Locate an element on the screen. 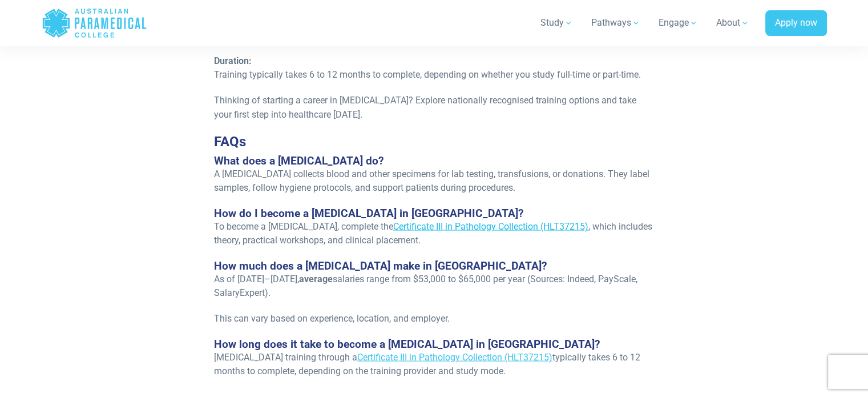 This screenshot has height=397, width=868. strong: average is located at coordinates (315, 278).